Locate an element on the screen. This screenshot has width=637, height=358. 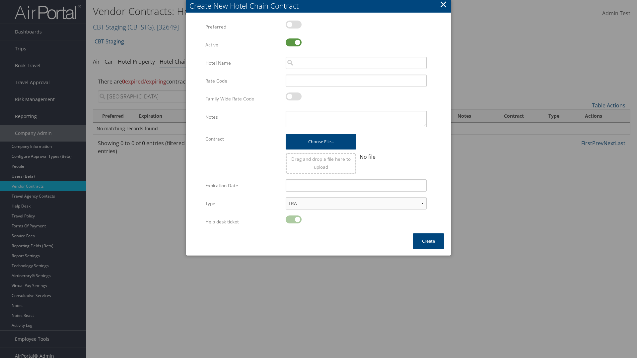
label: Contract is located at coordinates (243, 139).